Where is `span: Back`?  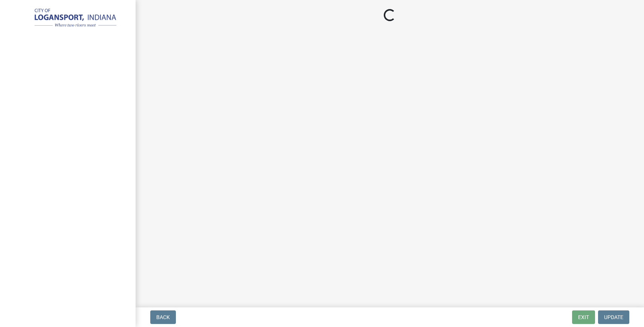 span: Back is located at coordinates (163, 317).